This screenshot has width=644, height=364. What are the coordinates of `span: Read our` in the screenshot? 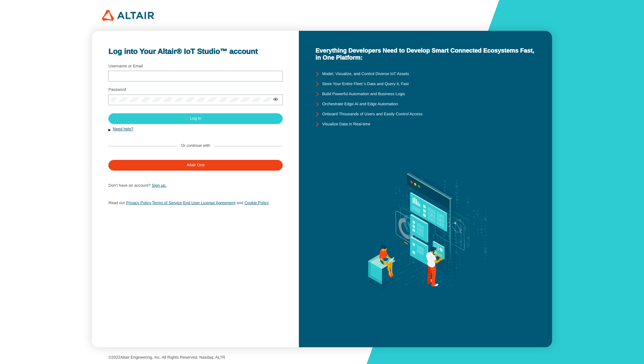 It's located at (116, 203).